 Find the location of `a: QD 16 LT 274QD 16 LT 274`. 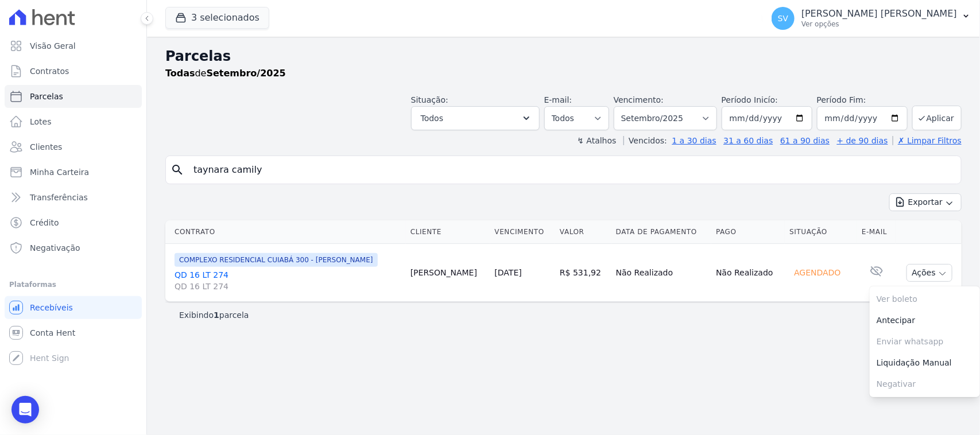

a: QD 16 LT 274QD 16 LT 274 is located at coordinates (288, 281).